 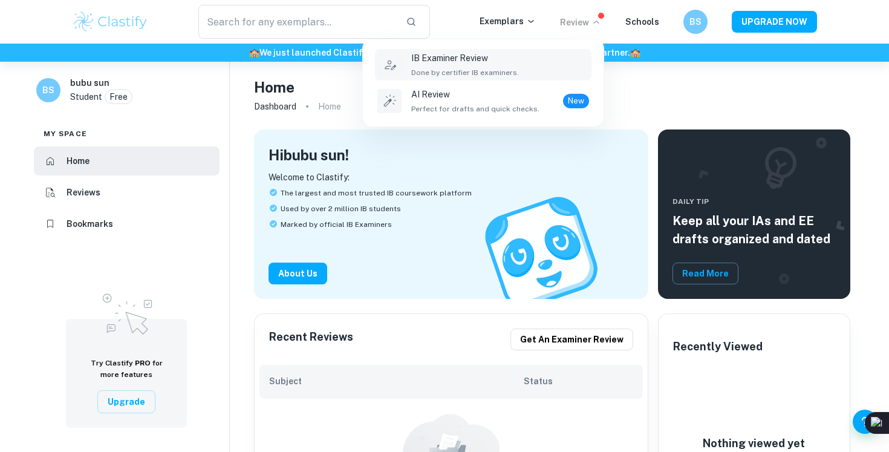 What do you see at coordinates (483, 65) in the screenshot?
I see `a: IB Examiner ReviewDone by certifier IB examiners.` at bounding box center [483, 65].